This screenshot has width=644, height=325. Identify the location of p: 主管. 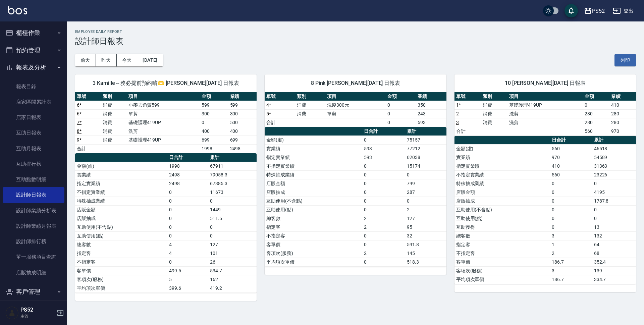
(38, 316).